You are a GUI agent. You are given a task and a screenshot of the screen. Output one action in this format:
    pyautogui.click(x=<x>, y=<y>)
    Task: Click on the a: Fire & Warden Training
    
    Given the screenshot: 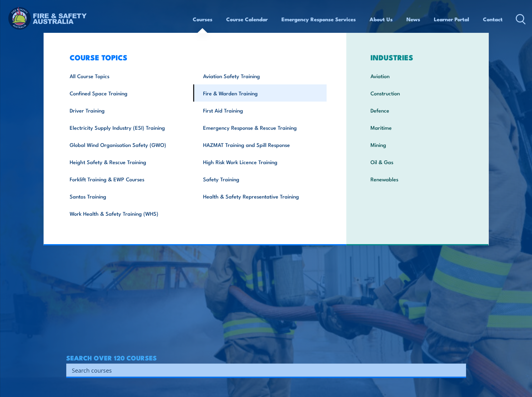 What is the action you would take?
    pyautogui.click(x=260, y=93)
    